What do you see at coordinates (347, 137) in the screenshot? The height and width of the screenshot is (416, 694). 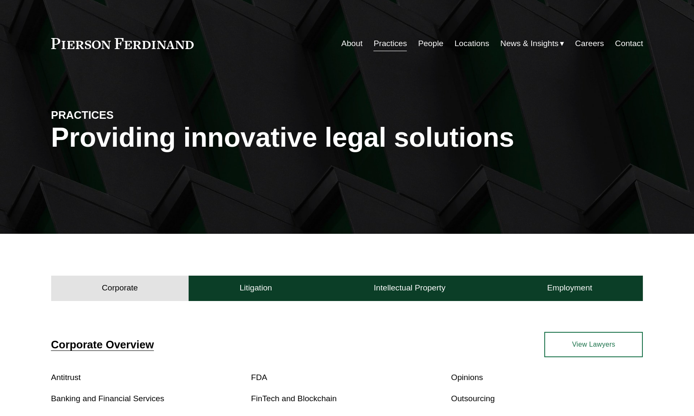 I see `h1: Providing innovative legal solutions` at bounding box center [347, 137].